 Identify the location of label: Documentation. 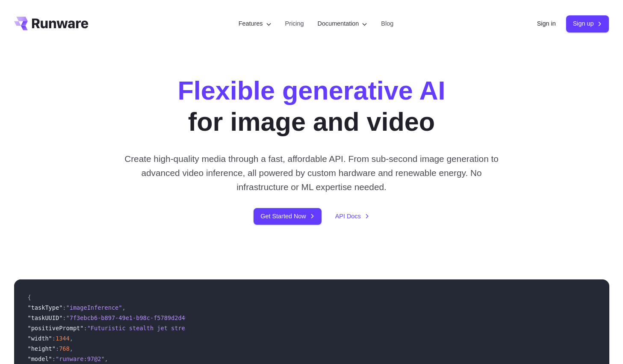
(342, 24).